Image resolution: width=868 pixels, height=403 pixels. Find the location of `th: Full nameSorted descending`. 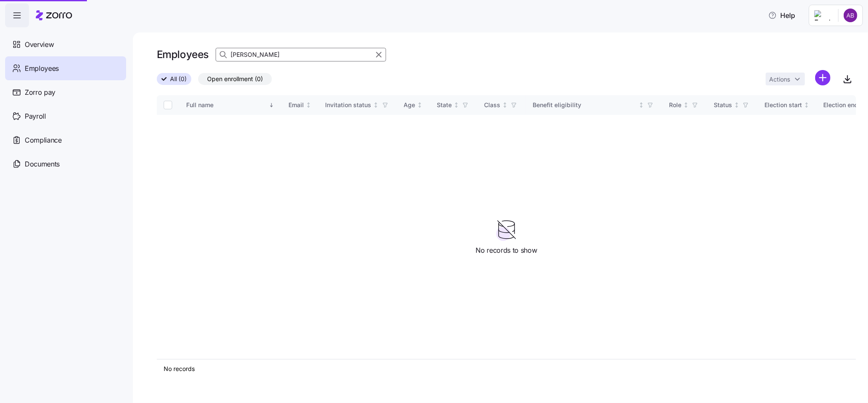

th: Full nameSorted descending is located at coordinates (231, 105).